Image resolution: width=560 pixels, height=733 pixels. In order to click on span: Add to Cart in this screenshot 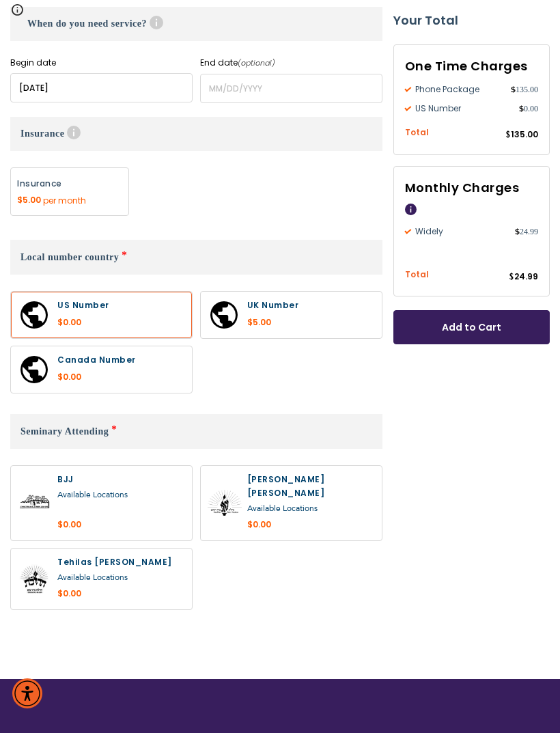, I will do `click(472, 327)`.